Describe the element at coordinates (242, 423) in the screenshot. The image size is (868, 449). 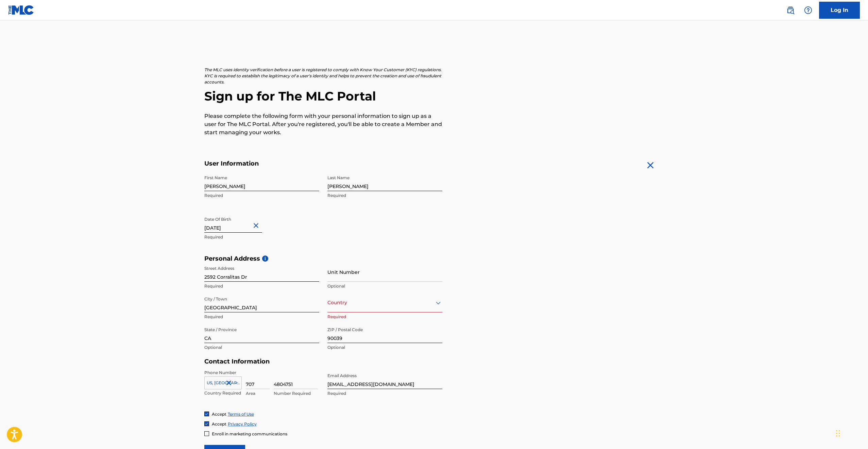
I see `a: Privacy Policy` at that location.